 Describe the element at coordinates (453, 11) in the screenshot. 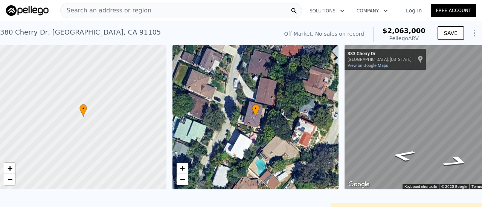

I see `a: Free Account` at that location.